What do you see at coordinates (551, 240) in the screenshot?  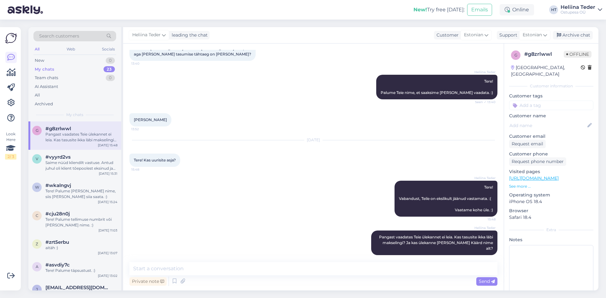 I see `p: Notes` at bounding box center [551, 240].